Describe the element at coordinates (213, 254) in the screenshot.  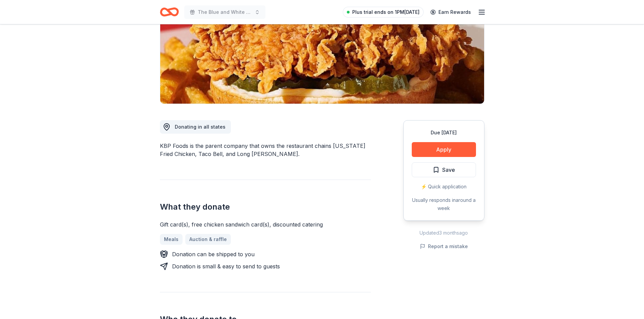
I see `div: Donation can be shipped to you` at that location.